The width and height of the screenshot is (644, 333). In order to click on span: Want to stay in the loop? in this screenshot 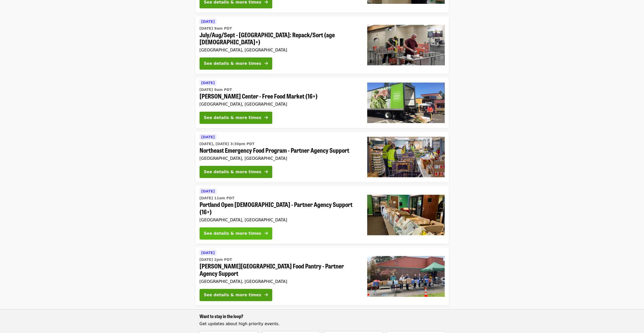, I will do `click(221, 316)`.